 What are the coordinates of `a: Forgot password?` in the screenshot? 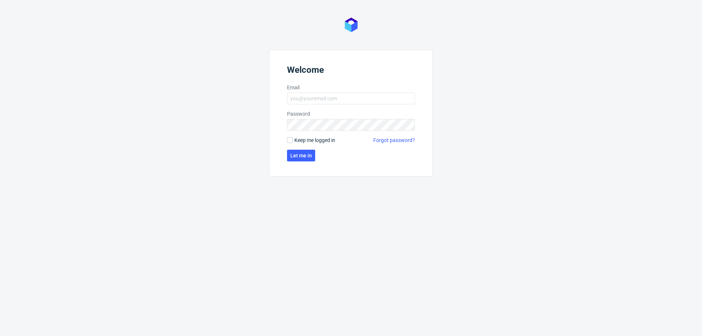 It's located at (394, 140).